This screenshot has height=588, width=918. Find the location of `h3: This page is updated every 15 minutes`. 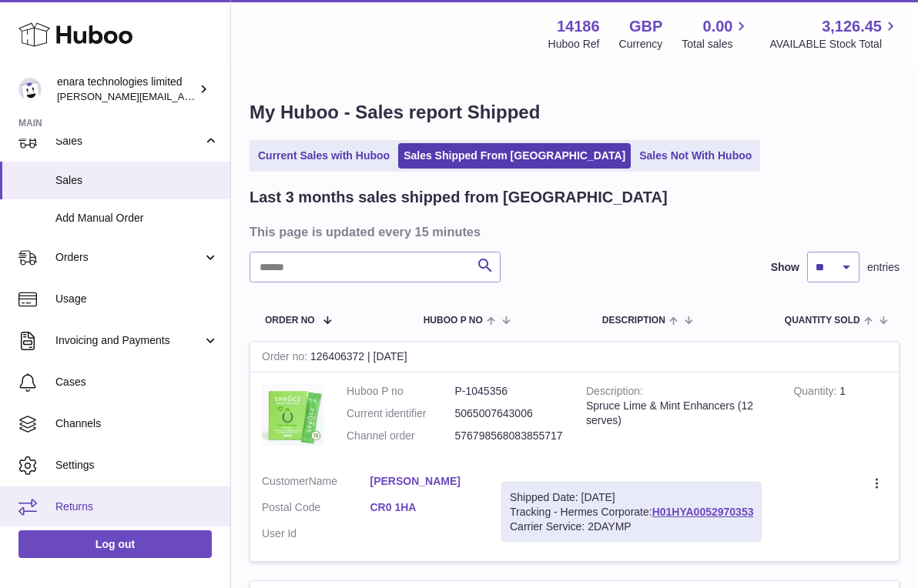

h3: This page is updated every 15 minutes is located at coordinates (572, 232).